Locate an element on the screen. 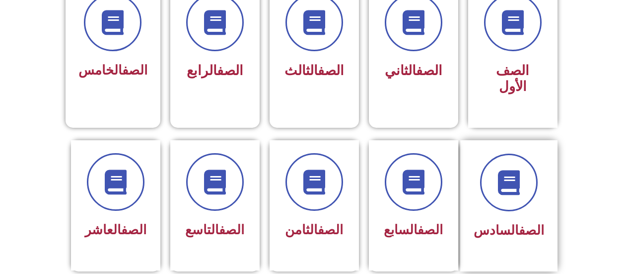  span: السابع is located at coordinates (413, 229).